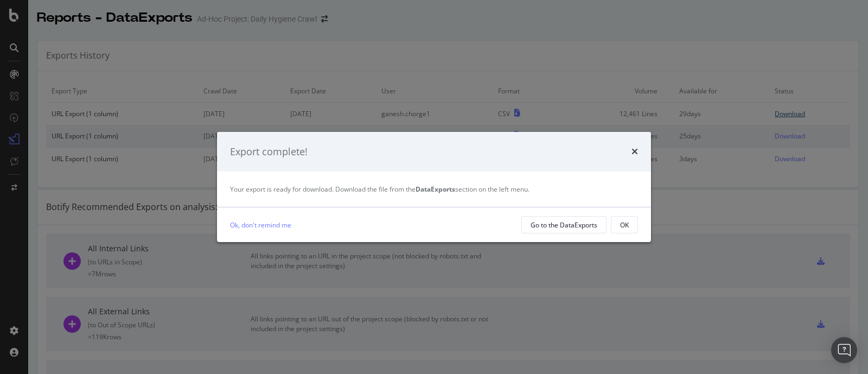  What do you see at coordinates (625, 225) in the screenshot?
I see `div: OK` at bounding box center [625, 225].